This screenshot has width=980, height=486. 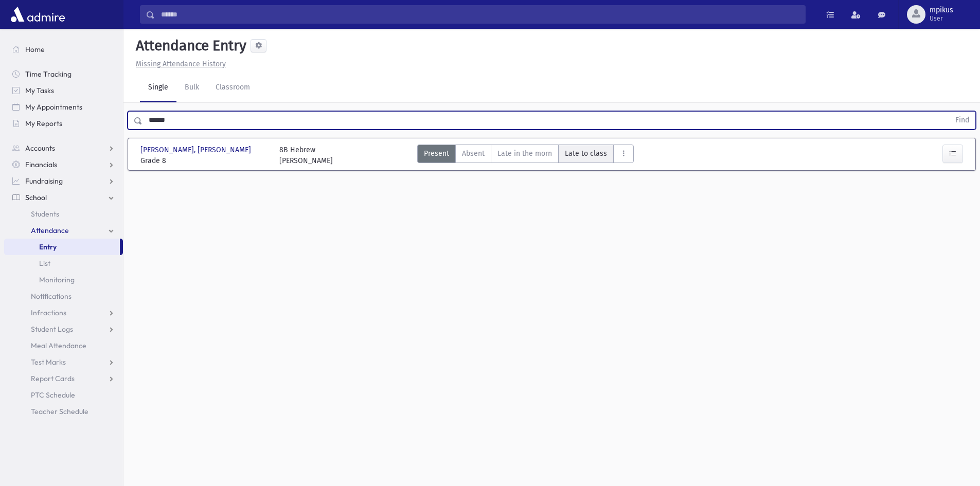 I want to click on a: Students, so click(x=63, y=214).